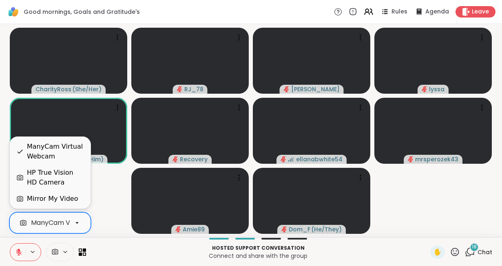 This screenshot has height=266, width=502. Describe the element at coordinates (55, 178) in the screenshot. I see `div: HP True Vision HD Camera` at that location.